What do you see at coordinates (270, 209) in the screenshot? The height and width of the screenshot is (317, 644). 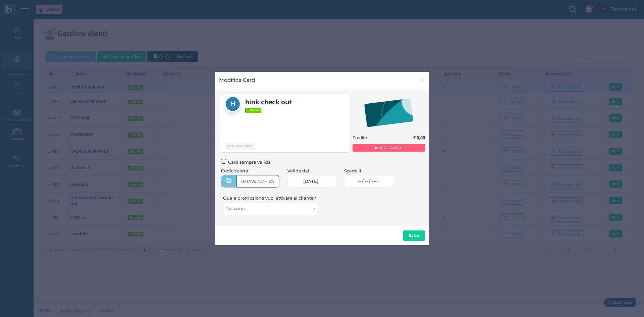 I see `span: Nessuna` at bounding box center [270, 209].